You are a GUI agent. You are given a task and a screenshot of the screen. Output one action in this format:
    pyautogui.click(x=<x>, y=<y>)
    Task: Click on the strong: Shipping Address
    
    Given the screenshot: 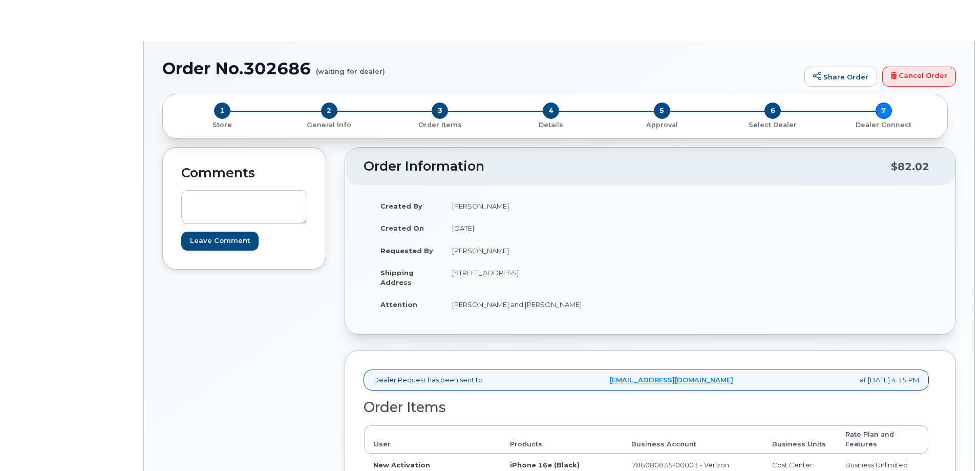 What is the action you would take?
    pyautogui.click(x=397, y=277)
    